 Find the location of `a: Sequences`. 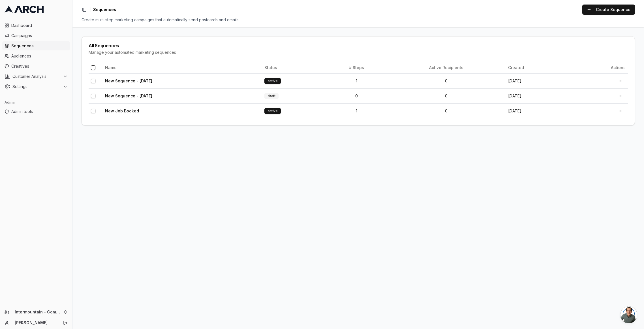

a: Sequences is located at coordinates (36, 46).